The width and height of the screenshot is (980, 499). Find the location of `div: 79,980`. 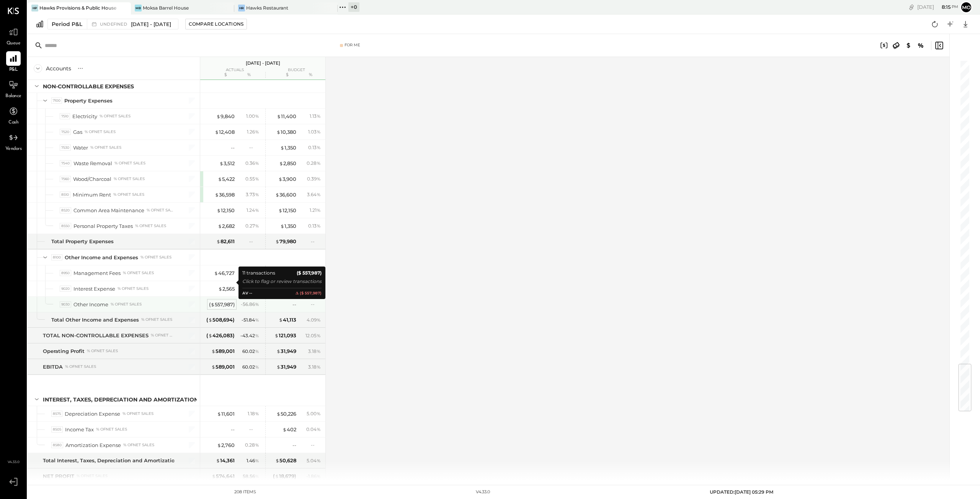

div: 79,980 is located at coordinates (286, 242).